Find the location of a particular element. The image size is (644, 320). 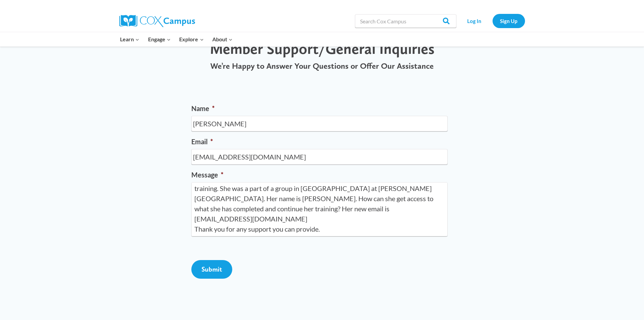

p: We’re Happy to Answer Your Questions or Offer Our Assistance is located at coordinates (322, 66).